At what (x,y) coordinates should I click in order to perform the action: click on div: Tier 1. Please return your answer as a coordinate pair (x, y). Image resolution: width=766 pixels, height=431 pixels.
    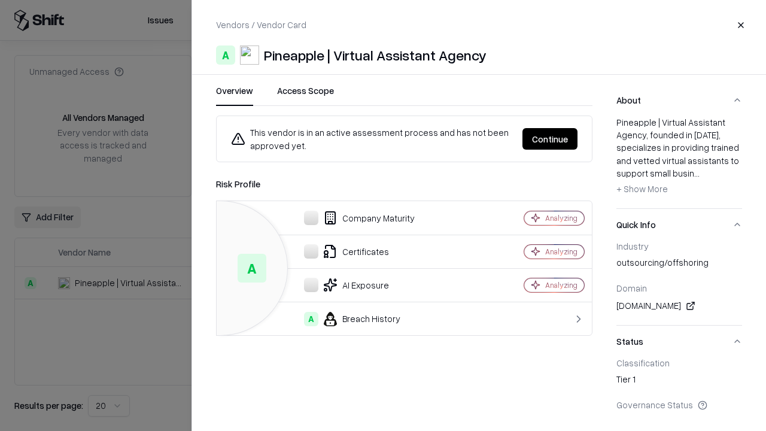
    Looking at the image, I should click on (679, 381).